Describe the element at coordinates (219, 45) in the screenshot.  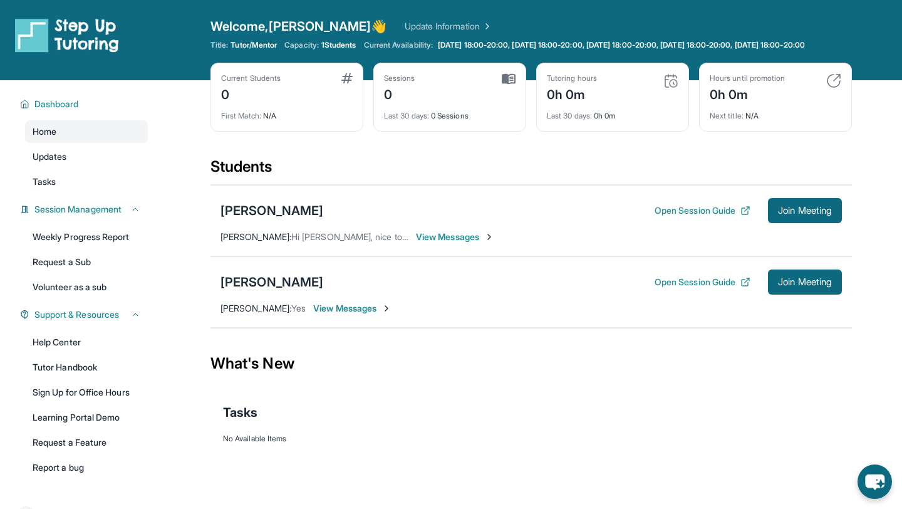
I see `span: Title:` at that location.